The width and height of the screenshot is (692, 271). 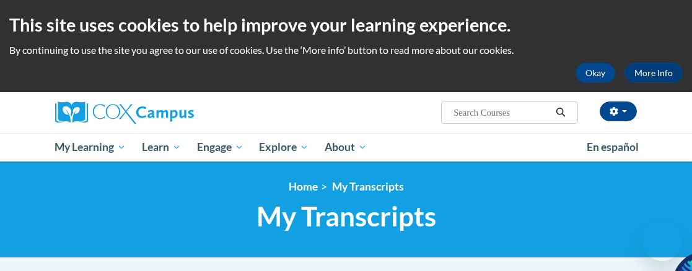 What do you see at coordinates (90, 147) in the screenshot?
I see `span: My Learning` at bounding box center [90, 147].